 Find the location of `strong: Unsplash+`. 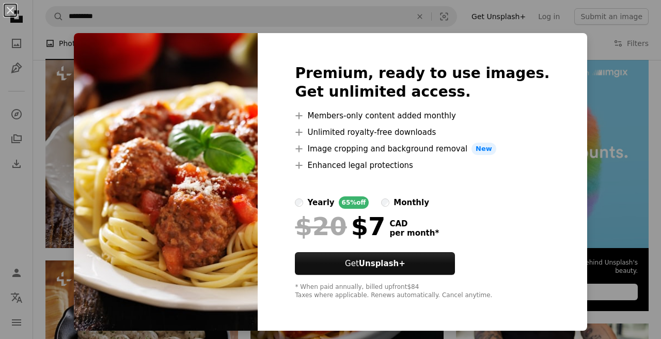

strong: Unsplash+ is located at coordinates (382, 263).